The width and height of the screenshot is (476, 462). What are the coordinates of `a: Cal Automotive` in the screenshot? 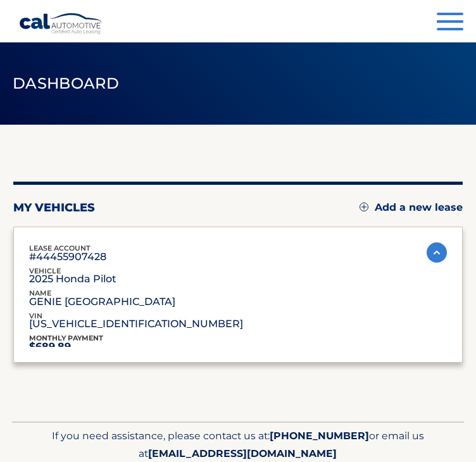 It's located at (61, 23).